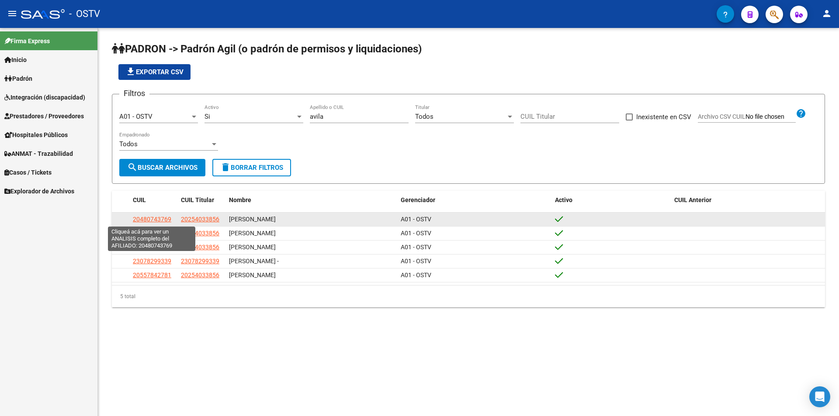 The width and height of the screenshot is (839, 416). I want to click on mat-icon: help, so click(801, 114).